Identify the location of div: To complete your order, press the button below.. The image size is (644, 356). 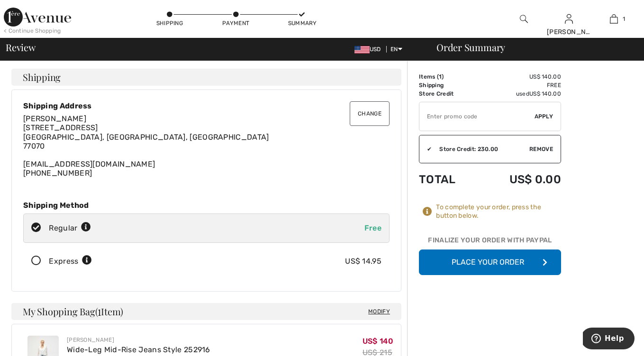
(498, 212).